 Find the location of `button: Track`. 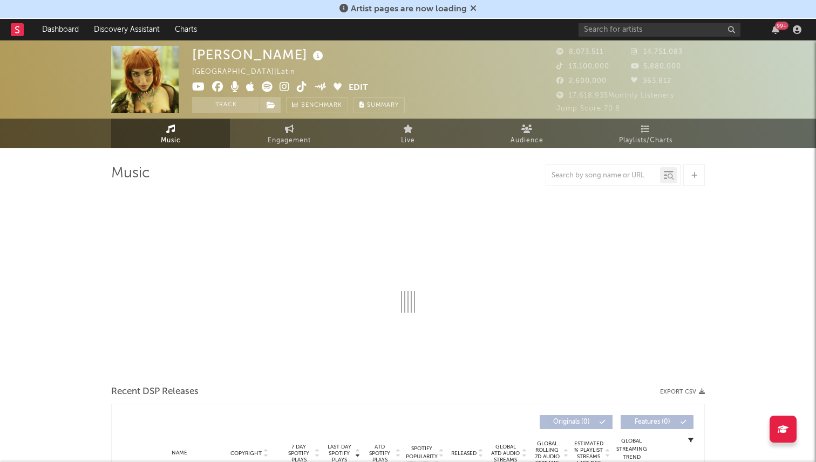

button: Track is located at coordinates (226, 105).